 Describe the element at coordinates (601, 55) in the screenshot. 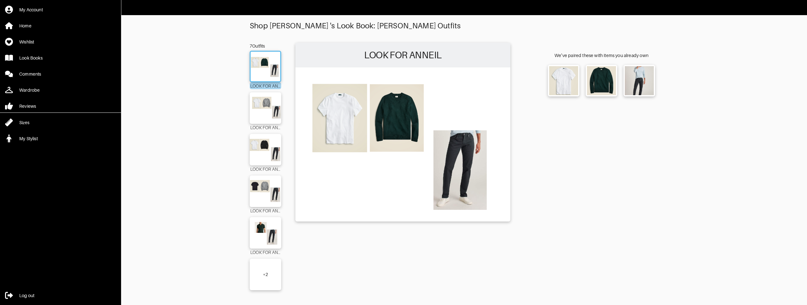

I see `div: We’ve paired these with items you already own` at that location.